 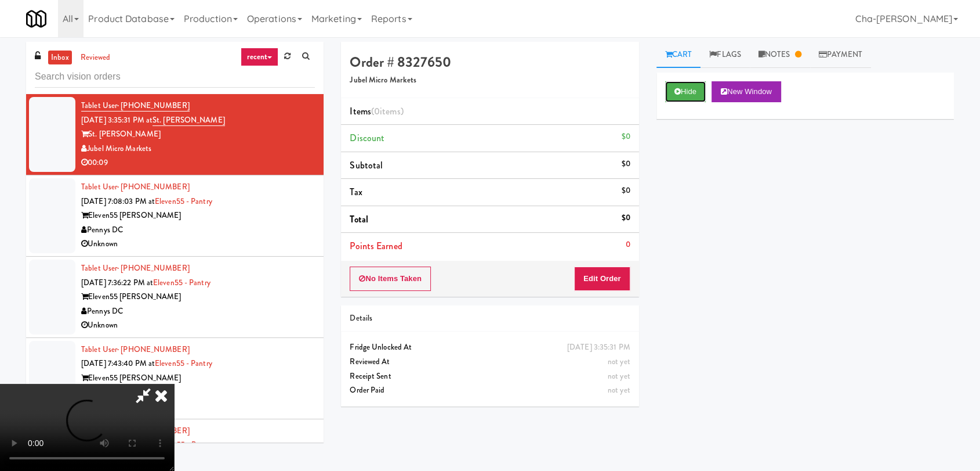 I want to click on a: recent, so click(x=260, y=57).